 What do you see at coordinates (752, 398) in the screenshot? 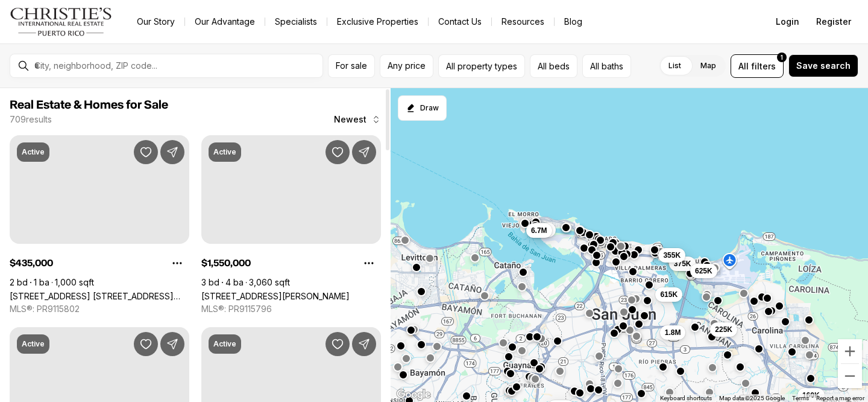
I see `span: Map data ©2025 Google` at bounding box center [752, 398].